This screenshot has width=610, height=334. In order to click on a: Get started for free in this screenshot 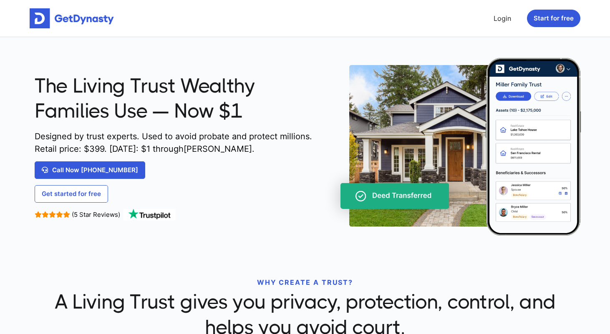, I will do `click(71, 194)`.